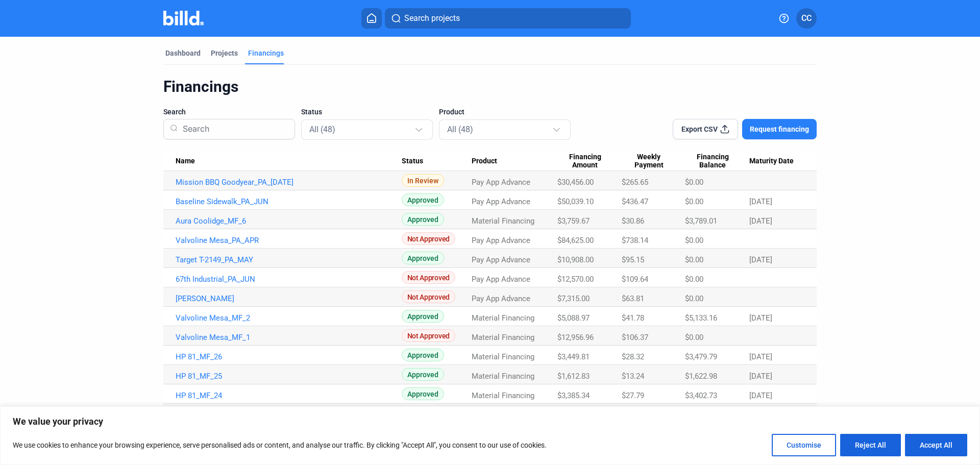 Image resolution: width=980 pixels, height=465 pixels. Describe the element at coordinates (288, 318) in the screenshot. I see `a: Valvoline Mesa_MF_2` at that location.